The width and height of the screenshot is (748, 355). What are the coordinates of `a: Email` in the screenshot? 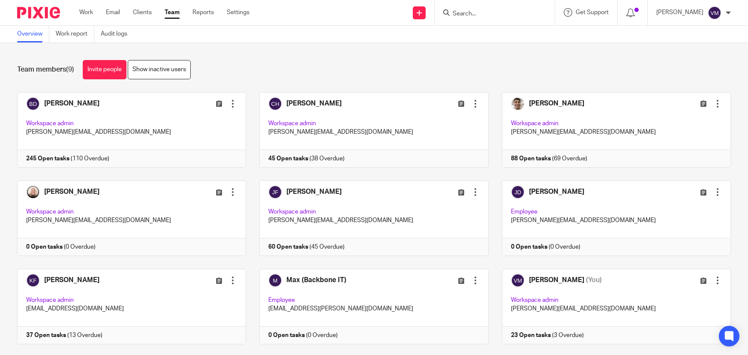 It's located at (113, 12).